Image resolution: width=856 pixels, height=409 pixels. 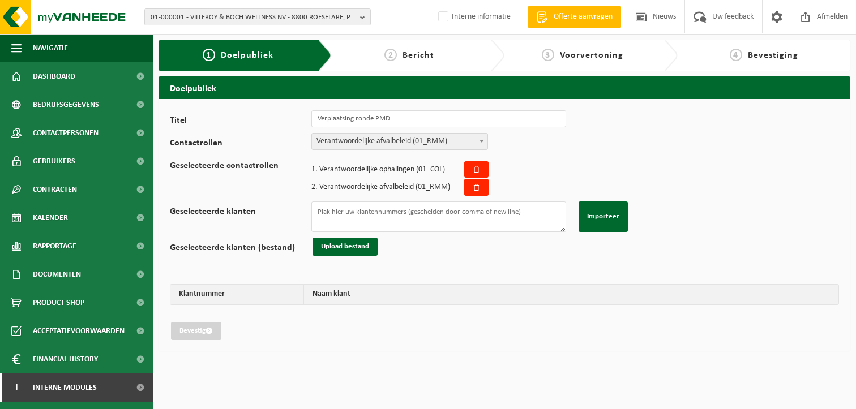 What do you see at coordinates (253, 18) in the screenshot?
I see `span: 01-000001 - VILLEROY & BOCH WELLNESS NV - 8800 ROESELARE, POPULIERSTRAAT 1` at bounding box center [253, 18].